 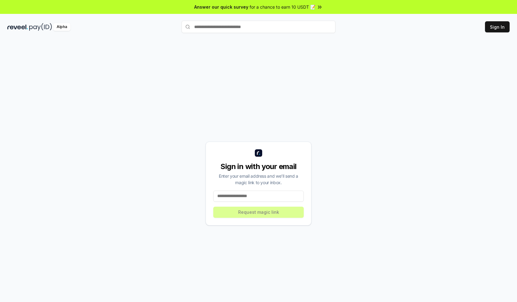 What do you see at coordinates (62, 27) in the screenshot?
I see `div: Alpha` at bounding box center [62, 27].